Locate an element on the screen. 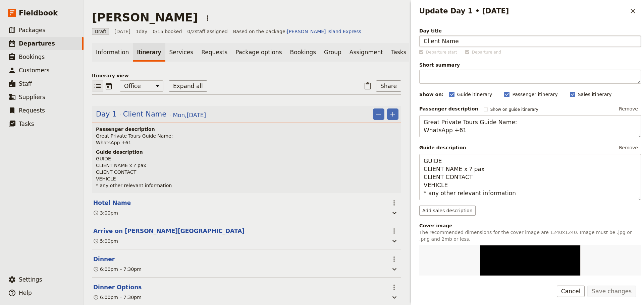 The width and height of the screenshot is (644, 305). button: Add sales description is located at coordinates (447, 210).